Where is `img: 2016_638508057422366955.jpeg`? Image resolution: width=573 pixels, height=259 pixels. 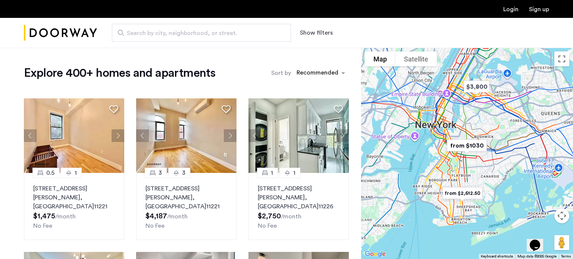
img: 2016_638508057422366955.jpeg is located at coordinates (74, 136).